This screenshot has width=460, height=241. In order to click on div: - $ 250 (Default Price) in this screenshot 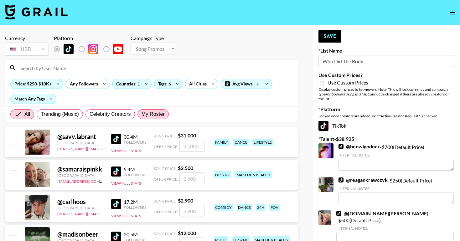, I will do `click(396, 190)`.